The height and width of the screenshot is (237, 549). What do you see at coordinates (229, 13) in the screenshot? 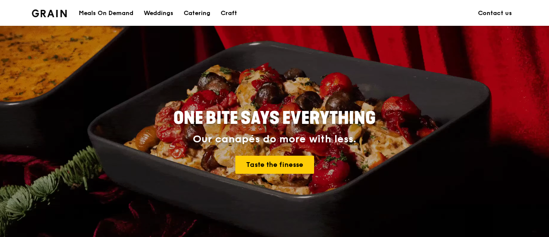
I see `div: Craft` at bounding box center [229, 13].